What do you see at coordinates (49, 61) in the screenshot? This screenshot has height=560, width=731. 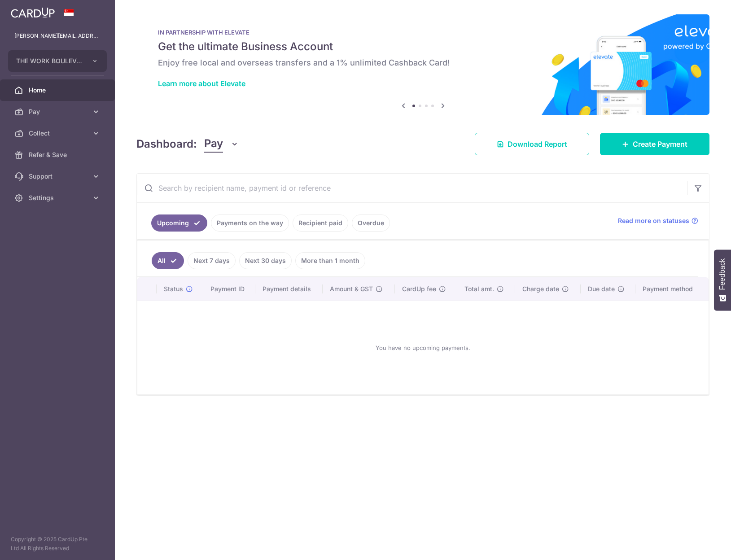 I see `span: THE WORK BOULEVARD RAFFLES PTE. LTD.` at bounding box center [49, 61].